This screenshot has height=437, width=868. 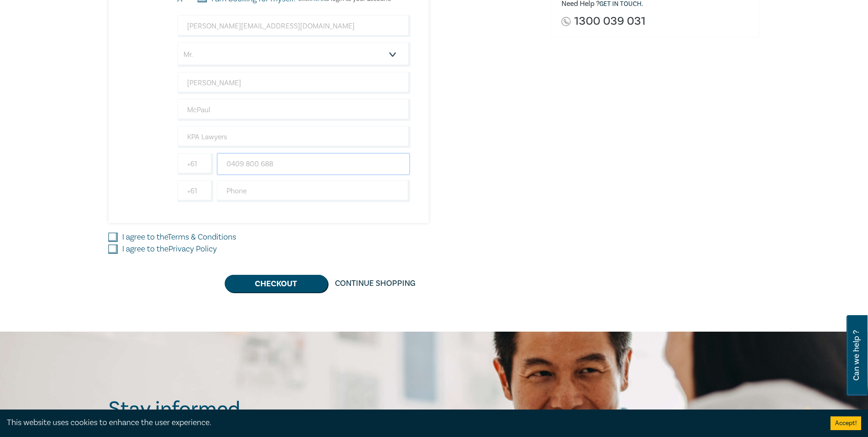 I want to click on a: Terms & Conditions, so click(x=202, y=236).